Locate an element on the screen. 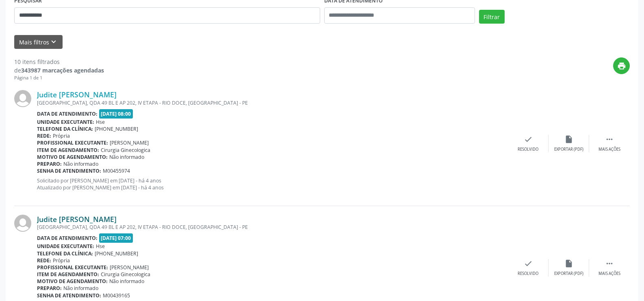  i: print is located at coordinates (621, 66).